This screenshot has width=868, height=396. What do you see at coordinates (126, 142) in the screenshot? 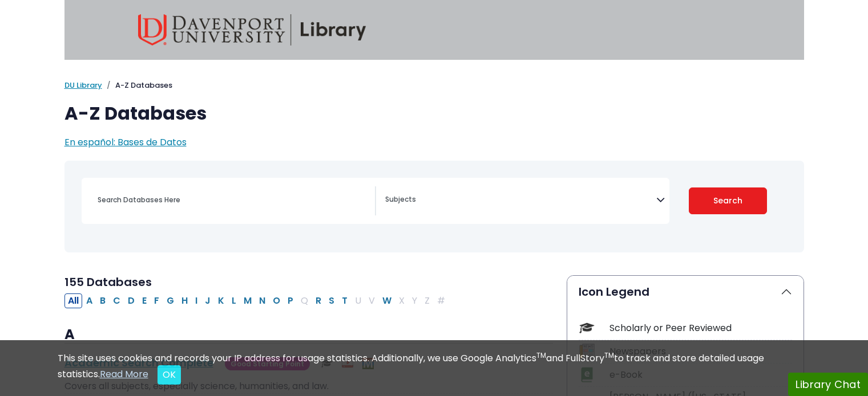
I see `a: En español: Bases de Datos` at bounding box center [126, 142].